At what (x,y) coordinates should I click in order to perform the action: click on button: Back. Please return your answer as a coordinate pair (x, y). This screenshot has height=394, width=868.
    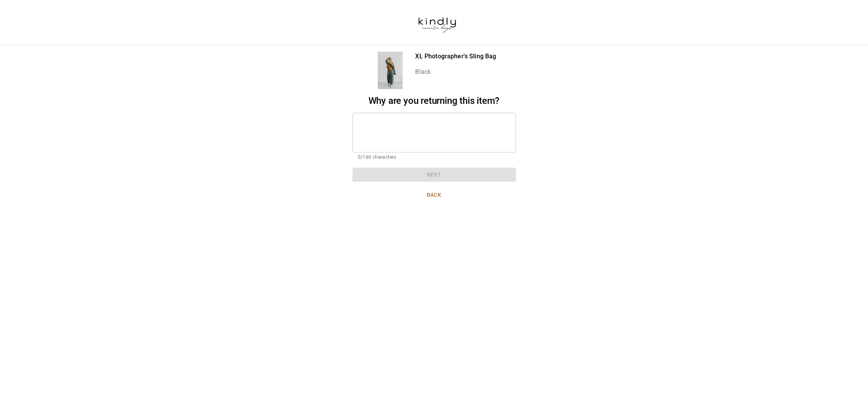
    Looking at the image, I should click on (434, 195).